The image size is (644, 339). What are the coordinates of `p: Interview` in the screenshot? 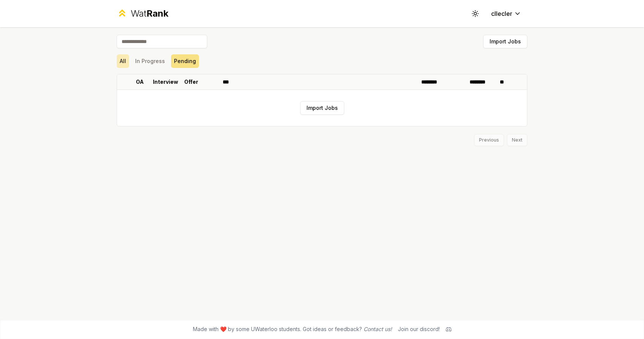 It's located at (165, 82).